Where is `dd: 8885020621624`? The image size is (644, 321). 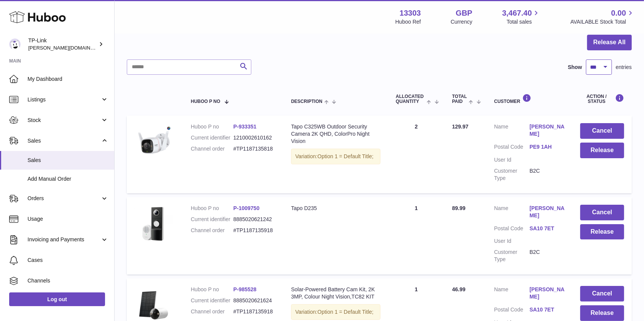
dd: 8885020621624 is located at coordinates (254, 300).